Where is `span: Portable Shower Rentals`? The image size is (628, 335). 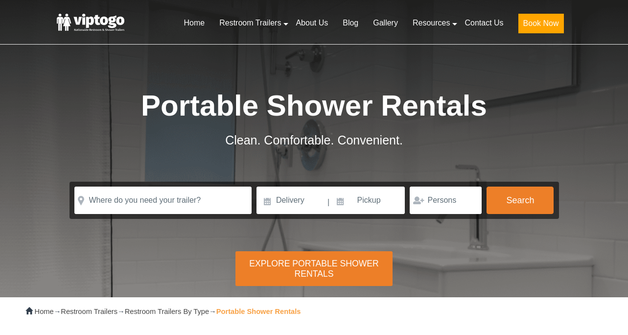
span: Portable Shower Rentals is located at coordinates (314, 105).